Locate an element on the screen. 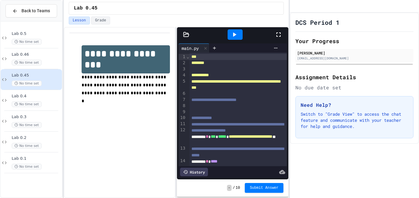 This screenshot has height=198, width=419. div: 1 is located at coordinates (182, 57).